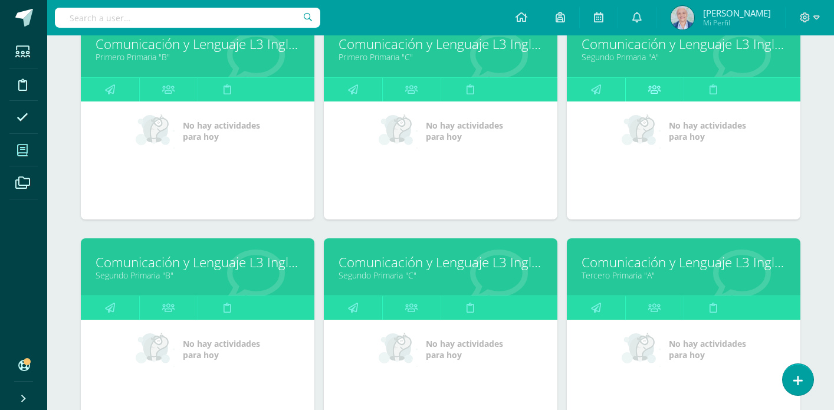  Describe the element at coordinates (682, 18) in the screenshot. I see `img: 7f9121963eb843c30c7fd736a29cc10b.png` at that location.